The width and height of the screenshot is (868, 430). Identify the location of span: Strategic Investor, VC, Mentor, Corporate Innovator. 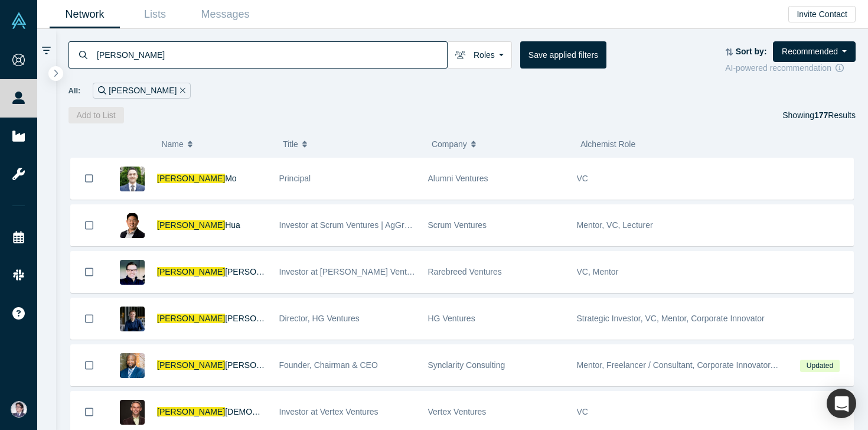
(671, 319).